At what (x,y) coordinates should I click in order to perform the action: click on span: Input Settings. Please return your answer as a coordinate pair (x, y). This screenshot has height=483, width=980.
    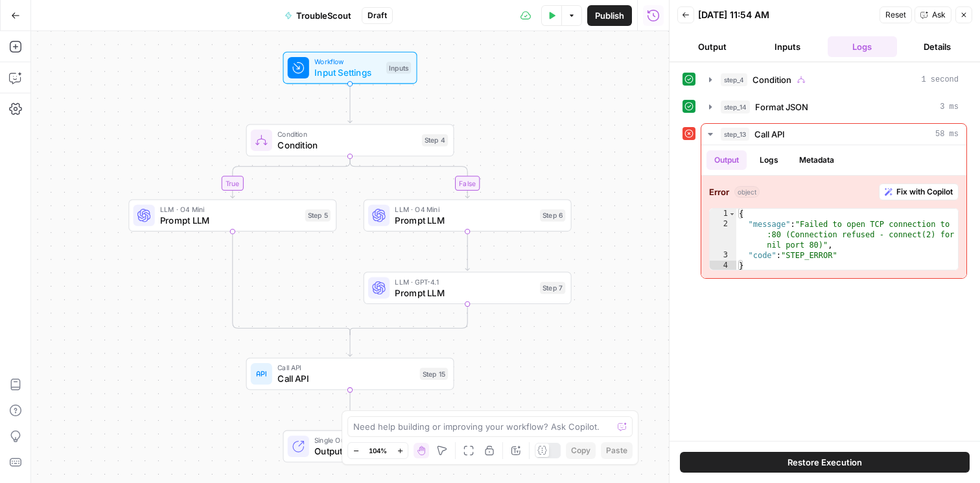
    Looking at the image, I should click on (348, 72).